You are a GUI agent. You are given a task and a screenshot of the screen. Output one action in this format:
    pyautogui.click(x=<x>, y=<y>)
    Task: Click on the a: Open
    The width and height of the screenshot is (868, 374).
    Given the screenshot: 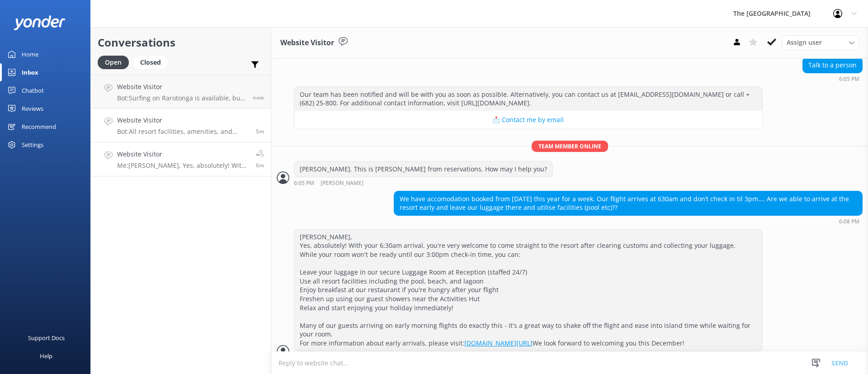 What is the action you would take?
    pyautogui.click(x=115, y=62)
    